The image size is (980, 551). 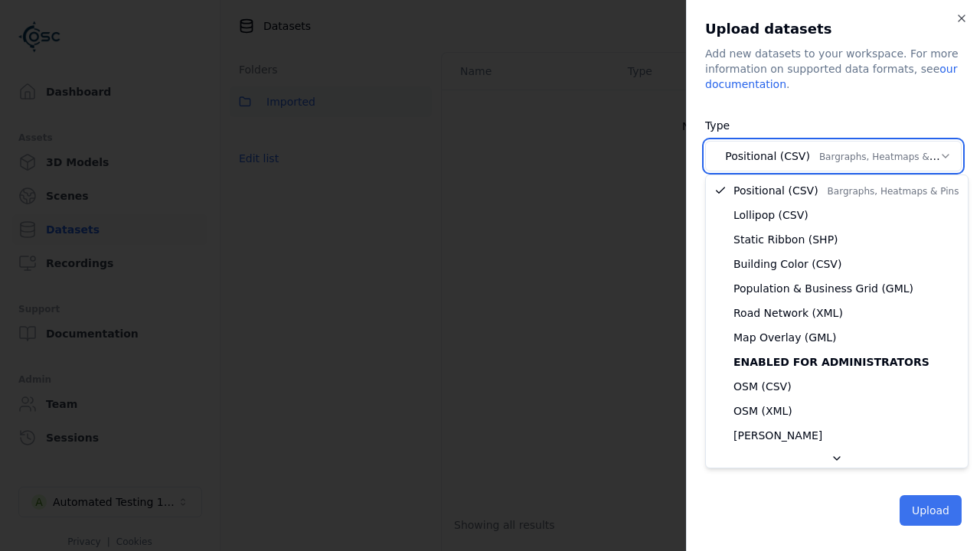 I want to click on span: Positional (CSV), so click(x=846, y=191).